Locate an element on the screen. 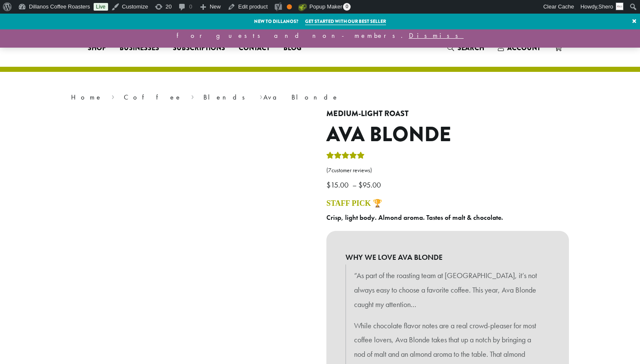 The height and width of the screenshot is (364, 640). span: Contact is located at coordinates (254, 48).